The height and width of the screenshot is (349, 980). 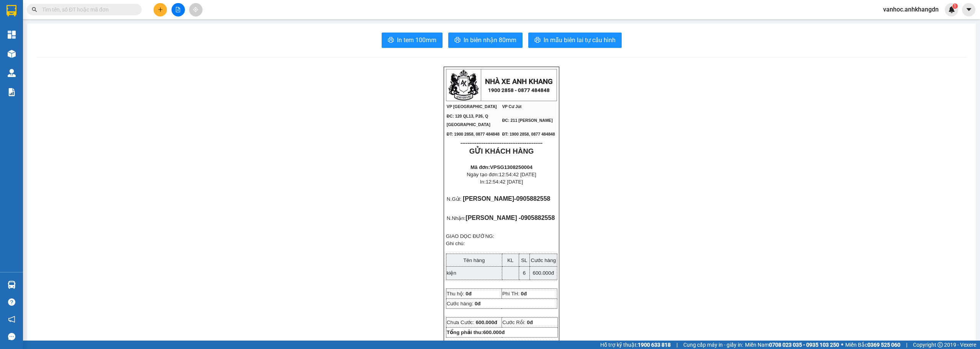 What do you see at coordinates (452, 272) in the screenshot?
I see `span: kiện` at bounding box center [452, 272].